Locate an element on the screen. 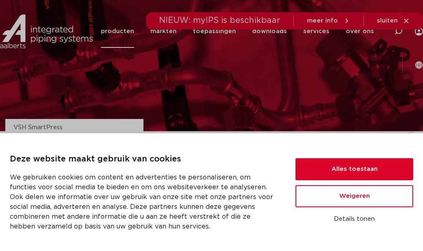 The width and height of the screenshot is (423, 251). a: downloads is located at coordinates (269, 31).